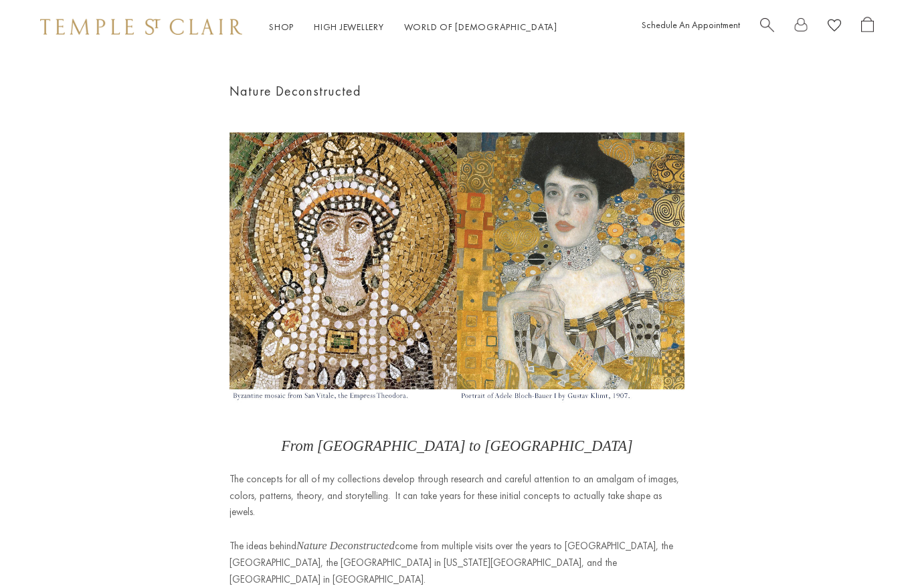  Describe the element at coordinates (297, 445) in the screenshot. I see `em: From` at that location.